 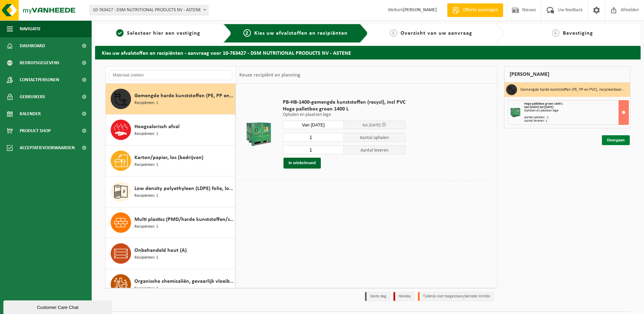 What do you see at coordinates (556, 33) in the screenshot?
I see `span: 4` at bounding box center [556, 33].